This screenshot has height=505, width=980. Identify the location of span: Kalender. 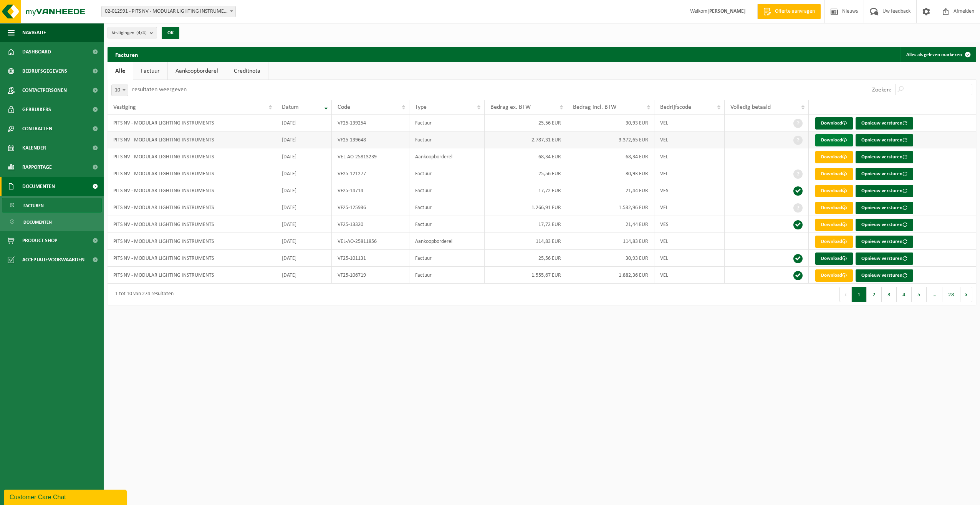
(34, 148).